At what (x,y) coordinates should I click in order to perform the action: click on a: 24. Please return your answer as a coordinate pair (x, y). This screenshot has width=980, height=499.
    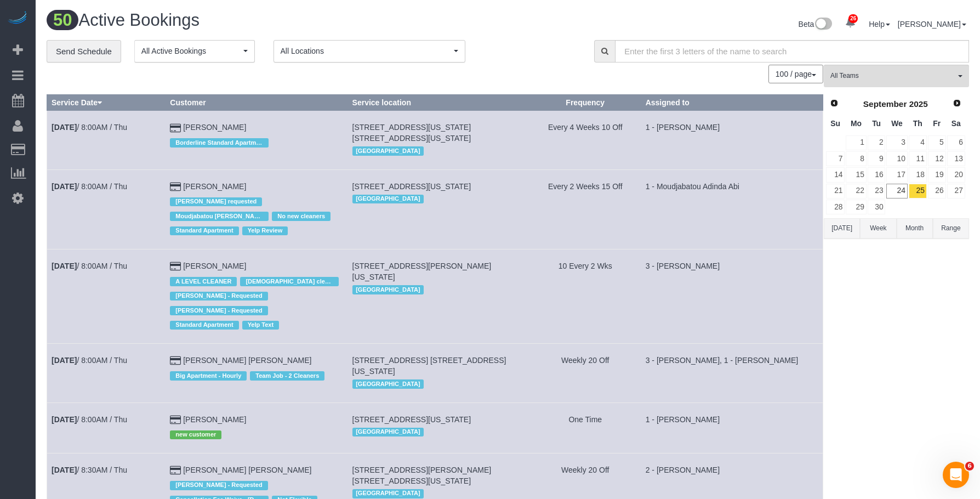
    Looking at the image, I should click on (896, 191).